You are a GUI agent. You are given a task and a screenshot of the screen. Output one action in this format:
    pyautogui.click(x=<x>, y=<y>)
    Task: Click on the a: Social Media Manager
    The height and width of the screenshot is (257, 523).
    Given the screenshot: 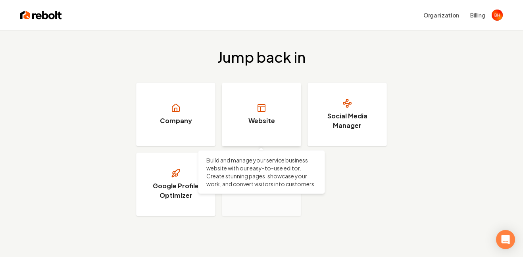 What is the action you would take?
    pyautogui.click(x=347, y=114)
    